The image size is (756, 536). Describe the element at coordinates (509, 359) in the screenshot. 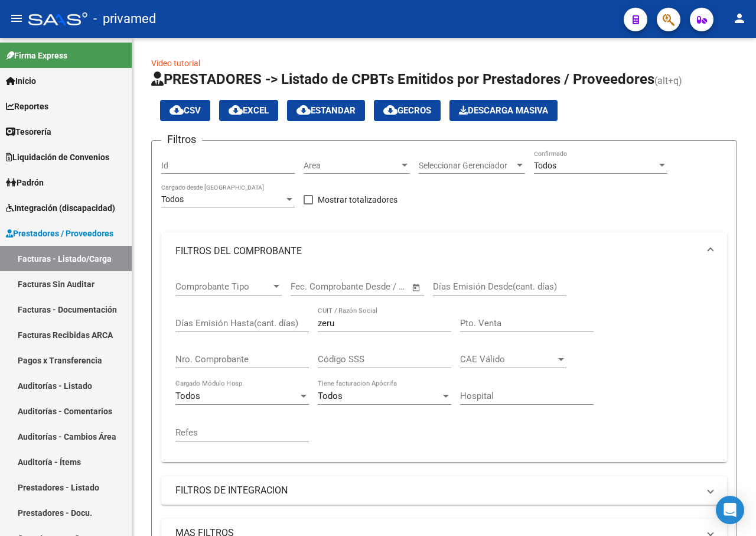

I see `span: CAE Válido` at that location.